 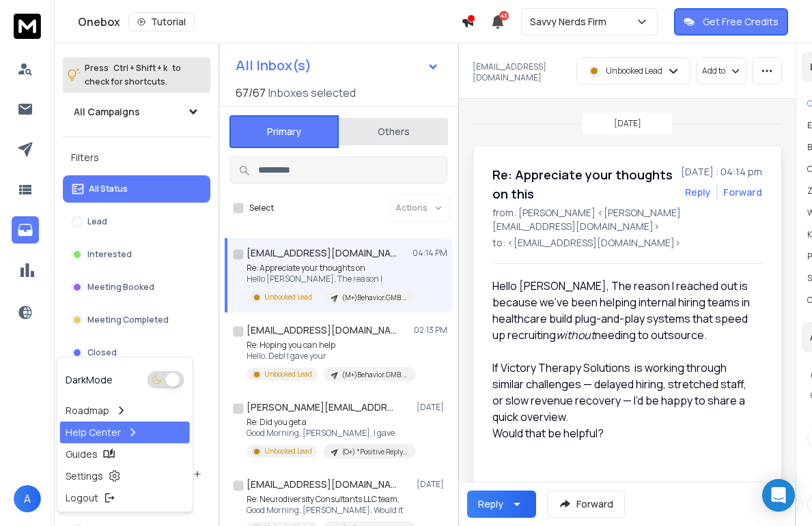 What do you see at coordinates (107, 189) in the screenshot?
I see `p: All Status` at bounding box center [107, 189].